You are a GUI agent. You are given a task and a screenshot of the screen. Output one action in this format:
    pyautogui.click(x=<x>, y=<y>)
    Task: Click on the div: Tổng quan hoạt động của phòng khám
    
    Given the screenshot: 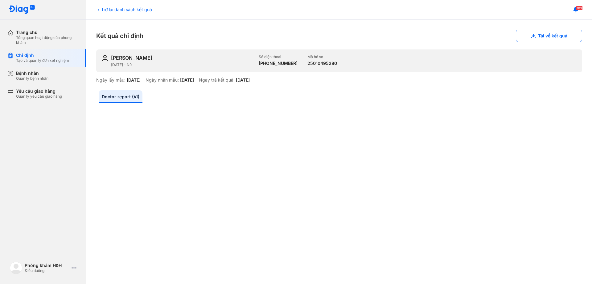 What is the action you would take?
    pyautogui.click(x=48, y=40)
    